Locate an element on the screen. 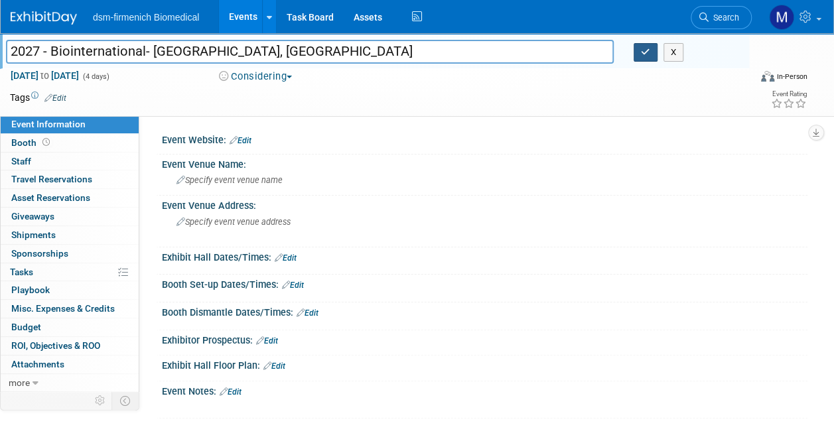 This screenshot has height=447, width=834. div: Exhibit Hall Floor Plan: is located at coordinates (484, 364).